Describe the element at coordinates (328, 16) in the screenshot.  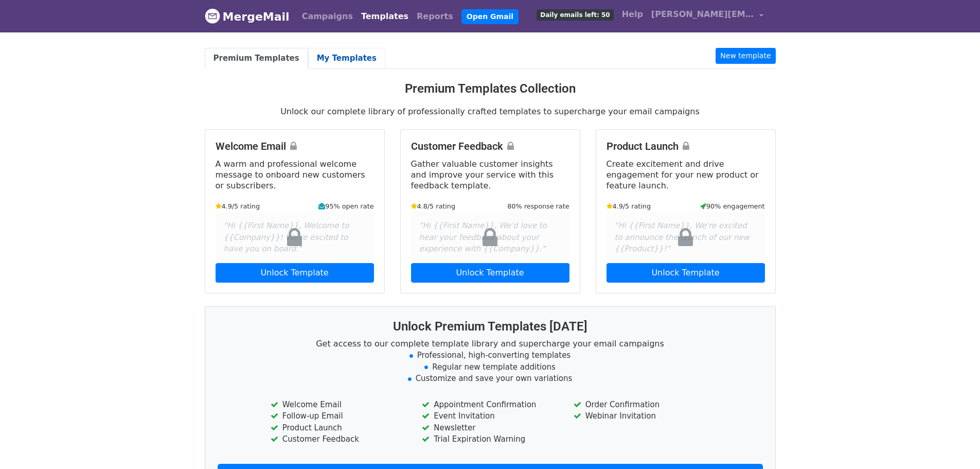
I see `a: Campaigns` at that location.